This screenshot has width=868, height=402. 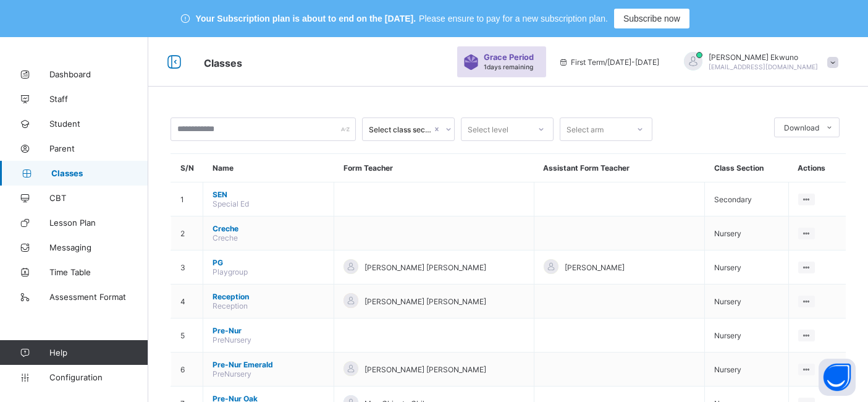 What do you see at coordinates (99, 352) in the screenshot?
I see `span: Help` at bounding box center [99, 352].